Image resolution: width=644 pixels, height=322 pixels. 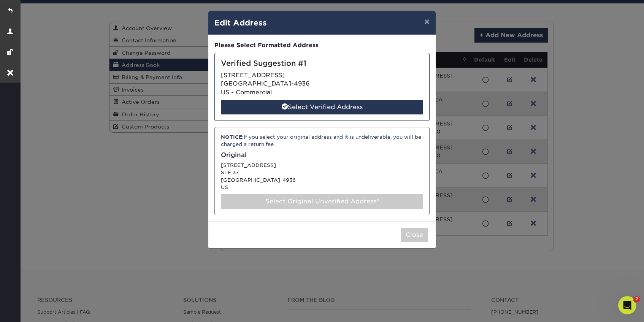 What do you see at coordinates (414, 235) in the screenshot?
I see `button: Close` at bounding box center [414, 235].